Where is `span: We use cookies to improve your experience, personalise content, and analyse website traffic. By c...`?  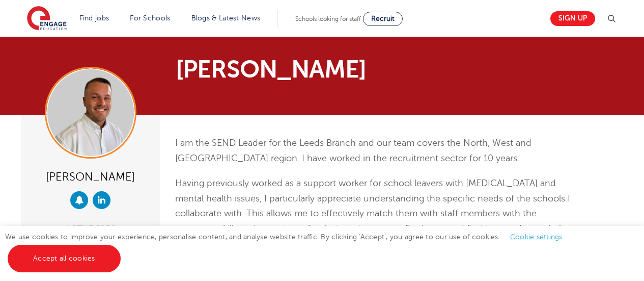
span: We use cookies to improve your experience, personalise content, and analyse website traffic. By c... is located at coordinates (289, 247).